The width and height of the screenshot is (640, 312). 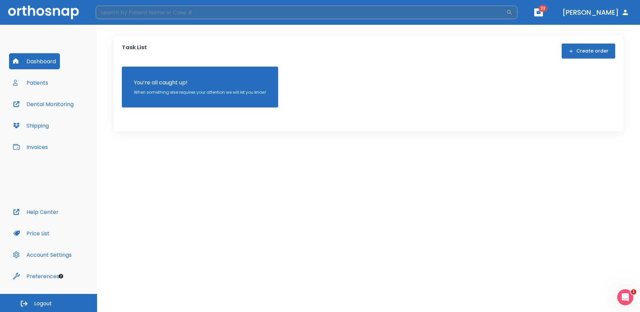 What do you see at coordinates (43, 304) in the screenshot?
I see `span: Logout` at bounding box center [43, 304].